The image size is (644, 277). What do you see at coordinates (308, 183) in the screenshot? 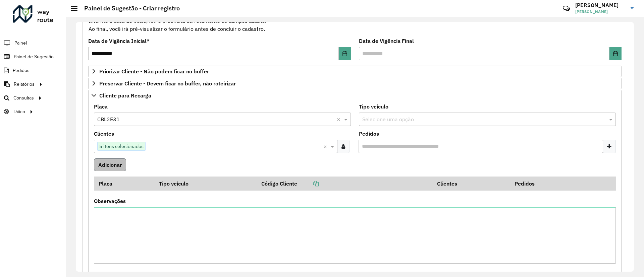
I see `a: Copiar` at bounding box center [308, 183].